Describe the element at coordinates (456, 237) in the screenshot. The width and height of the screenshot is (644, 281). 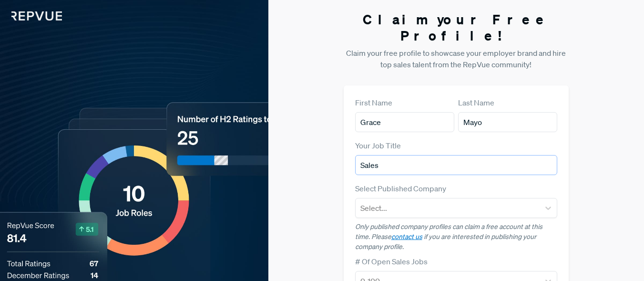
I see `p: Only published company profiles can claim a free account at this time. Please if you are interest...` at that location.